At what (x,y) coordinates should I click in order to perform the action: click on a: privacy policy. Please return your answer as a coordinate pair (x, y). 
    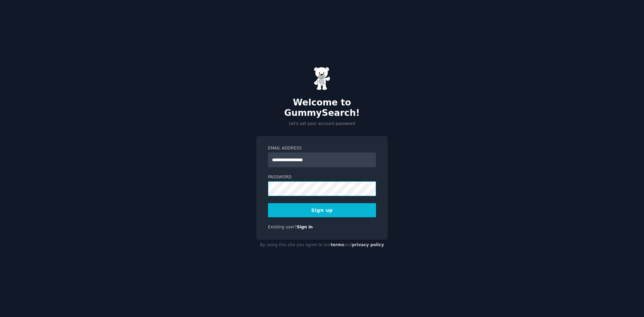
    Looking at the image, I should click on (368, 244).